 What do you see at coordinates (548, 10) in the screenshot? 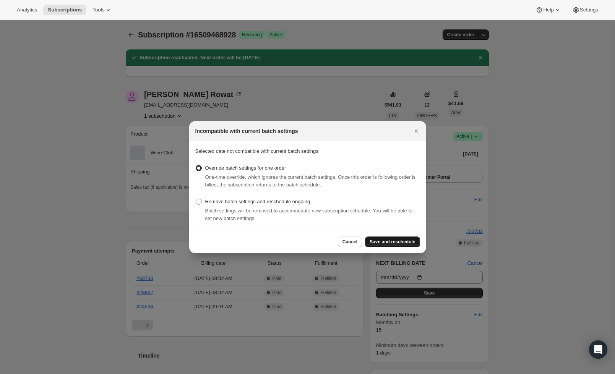
I see `button: Help` at bounding box center [548, 10].